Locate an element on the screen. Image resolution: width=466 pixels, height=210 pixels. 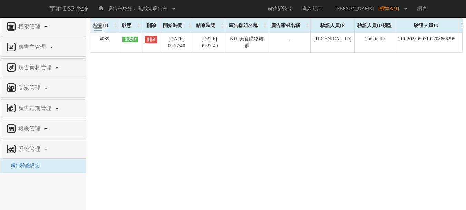
span: 廣告主管理 is located at coordinates (33, 47).